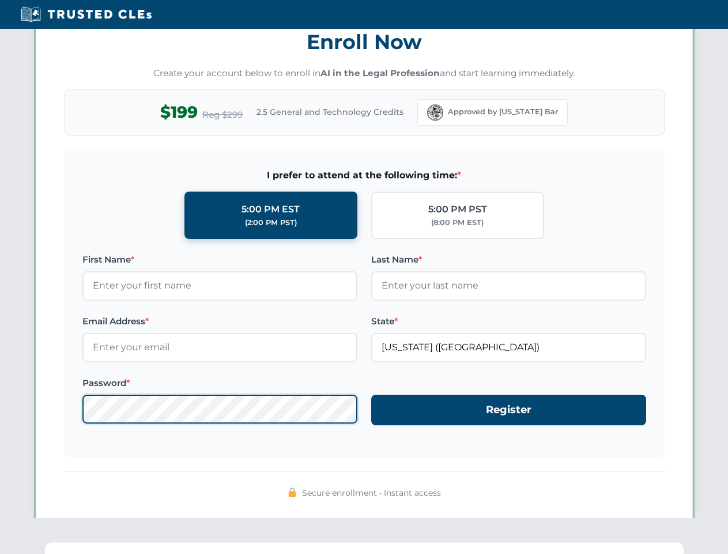 The width and height of the screenshot is (728, 554). What do you see at coordinates (220, 286) in the screenshot?
I see `input: Enter your first name` at bounding box center [220, 286].